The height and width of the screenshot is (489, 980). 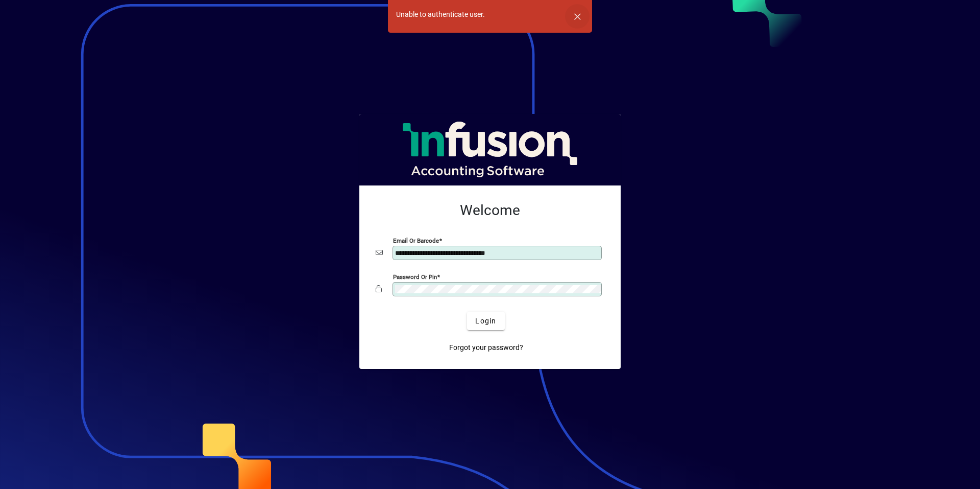 I want to click on h2: Welcome, so click(x=490, y=210).